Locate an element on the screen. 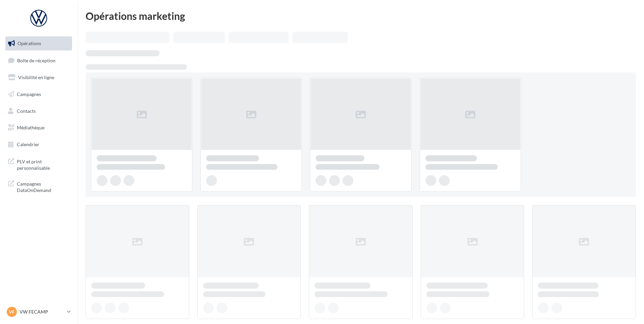  span: Campagnes is located at coordinates (29, 94).